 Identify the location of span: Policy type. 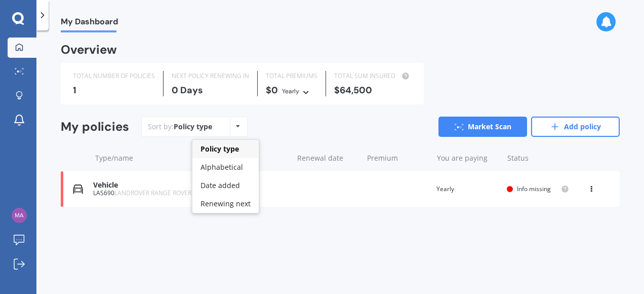
(219, 148).